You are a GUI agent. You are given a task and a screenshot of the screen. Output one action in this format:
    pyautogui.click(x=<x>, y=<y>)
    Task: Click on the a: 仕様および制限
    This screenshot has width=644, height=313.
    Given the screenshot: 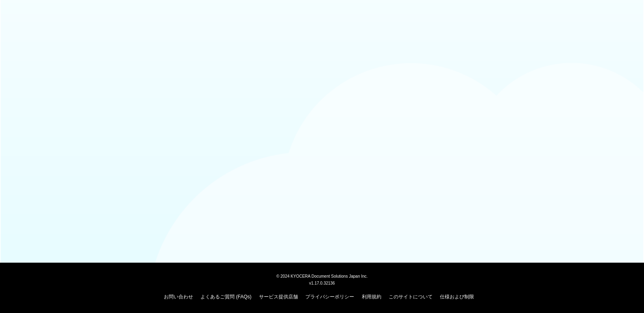 What is the action you would take?
    pyautogui.click(x=457, y=297)
    